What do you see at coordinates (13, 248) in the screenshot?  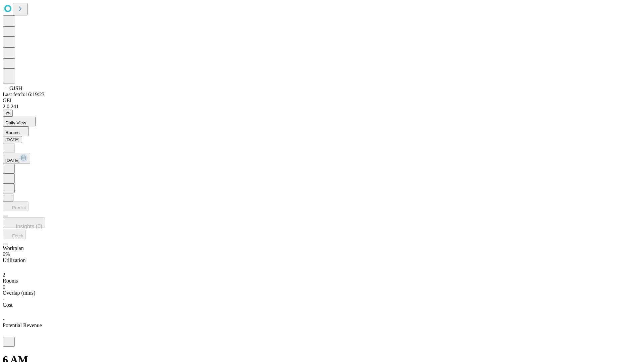 I see `span: Workplan` at bounding box center [13, 248].